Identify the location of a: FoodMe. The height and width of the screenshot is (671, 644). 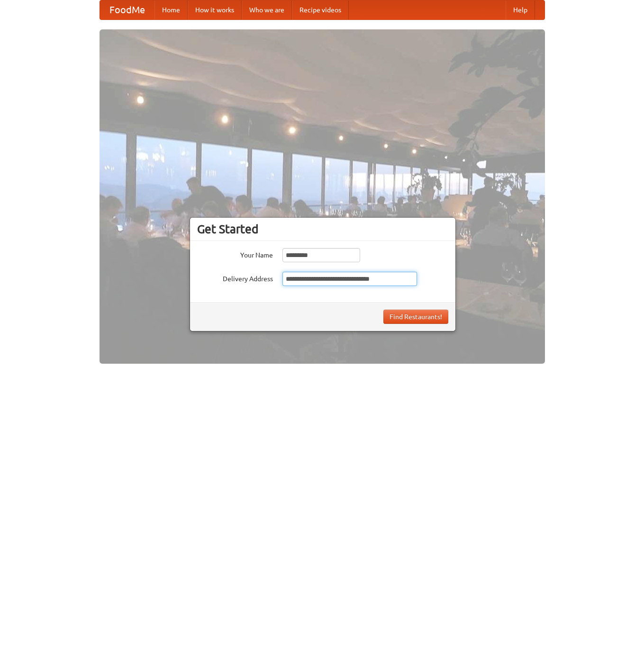
(127, 10).